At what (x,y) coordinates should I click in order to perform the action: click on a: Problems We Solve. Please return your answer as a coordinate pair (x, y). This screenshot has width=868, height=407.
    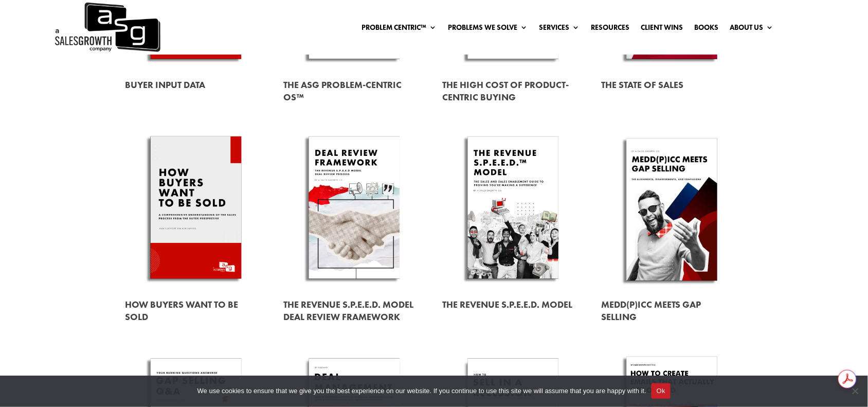
    Looking at the image, I should click on (488, 30).